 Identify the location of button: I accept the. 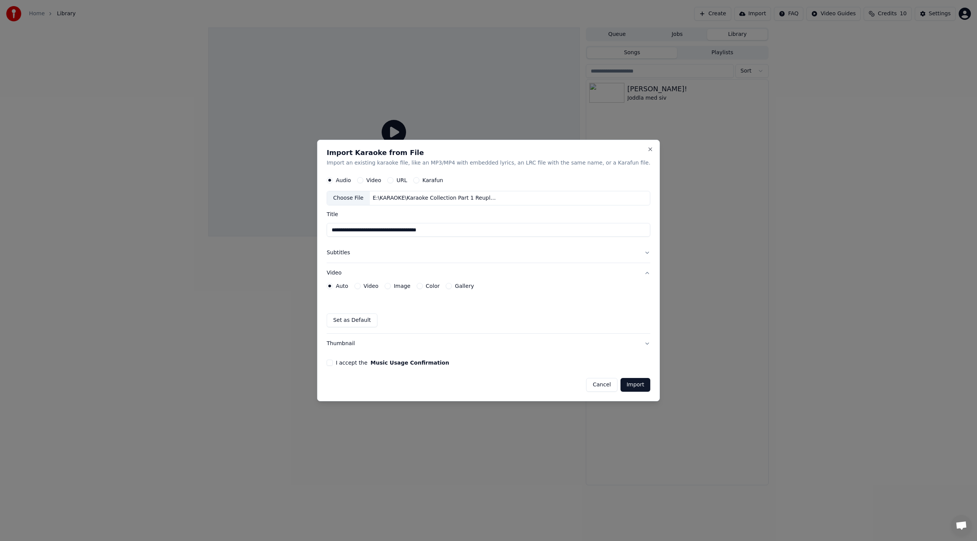
(410, 363).